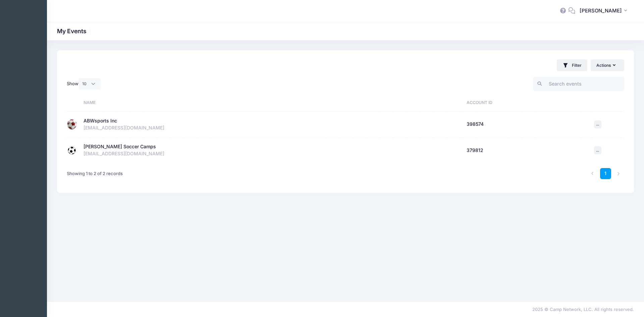 This screenshot has height=317, width=644. Describe the element at coordinates (572, 65) in the screenshot. I see `button: Filter` at that location.